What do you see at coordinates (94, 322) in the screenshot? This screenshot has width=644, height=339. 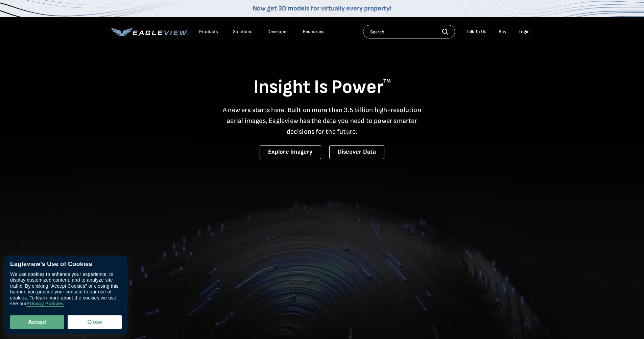 I see `button: Close` at bounding box center [94, 322].